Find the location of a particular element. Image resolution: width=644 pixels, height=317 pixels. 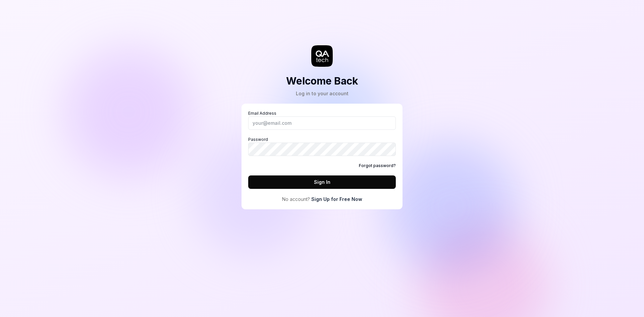

a: Sign Up for Free Now is located at coordinates (336, 199).